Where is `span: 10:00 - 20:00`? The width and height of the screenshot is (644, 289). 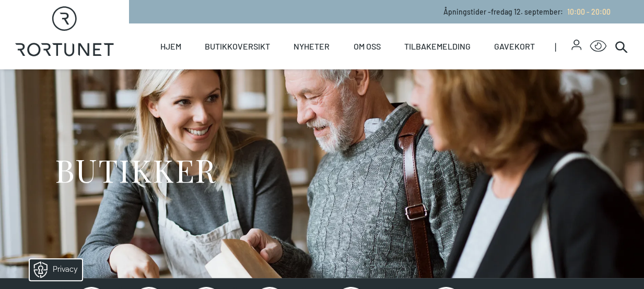 span: 10:00 - 20:00 is located at coordinates (589, 12).